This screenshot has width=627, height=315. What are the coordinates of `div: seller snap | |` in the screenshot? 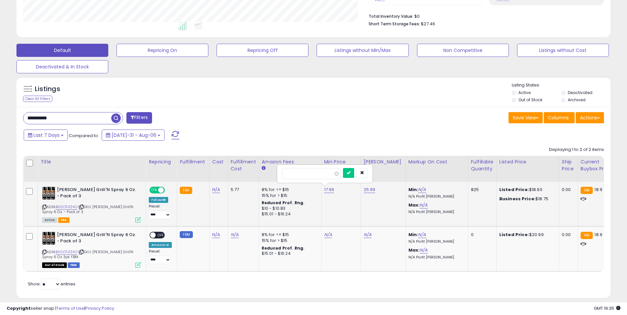 It's located at (60, 308).